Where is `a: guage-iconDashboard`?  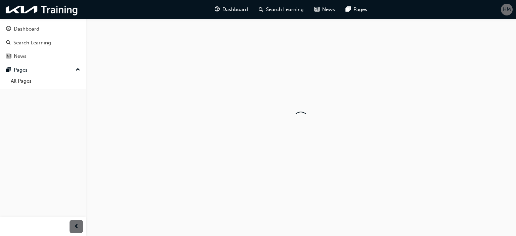 a: guage-iconDashboard is located at coordinates (231, 9).